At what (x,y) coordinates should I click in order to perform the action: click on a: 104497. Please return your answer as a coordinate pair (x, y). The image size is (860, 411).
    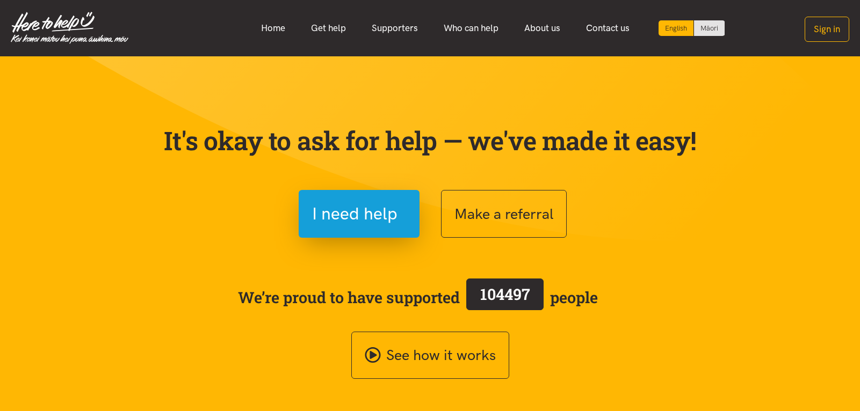
    Looking at the image, I should click on (505, 298).